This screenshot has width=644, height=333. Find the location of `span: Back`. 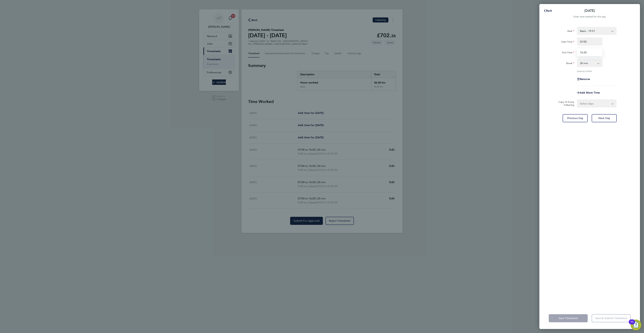

span: Back is located at coordinates (549, 10).